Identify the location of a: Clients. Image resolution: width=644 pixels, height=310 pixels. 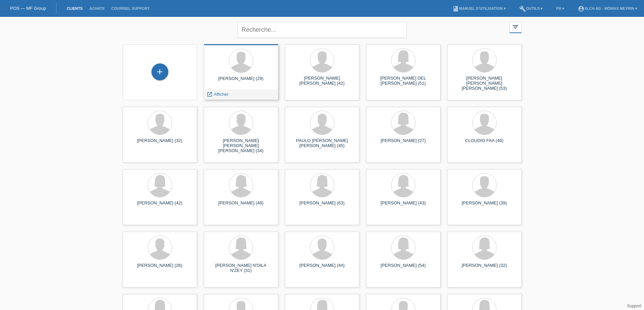
(74, 8).